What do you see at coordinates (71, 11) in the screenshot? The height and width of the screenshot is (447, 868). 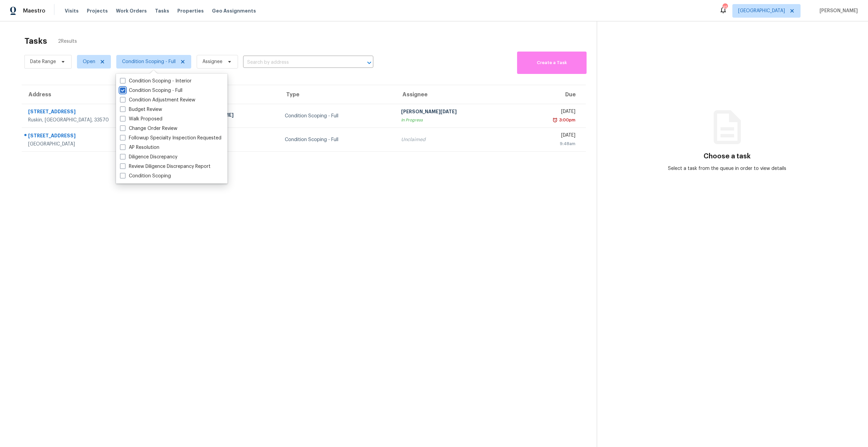 I see `span: Visits` at bounding box center [71, 11].